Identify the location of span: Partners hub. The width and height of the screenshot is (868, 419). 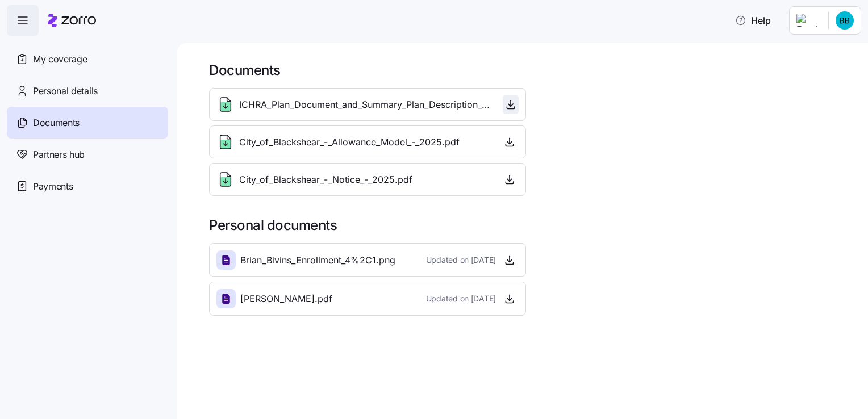
(59, 154).